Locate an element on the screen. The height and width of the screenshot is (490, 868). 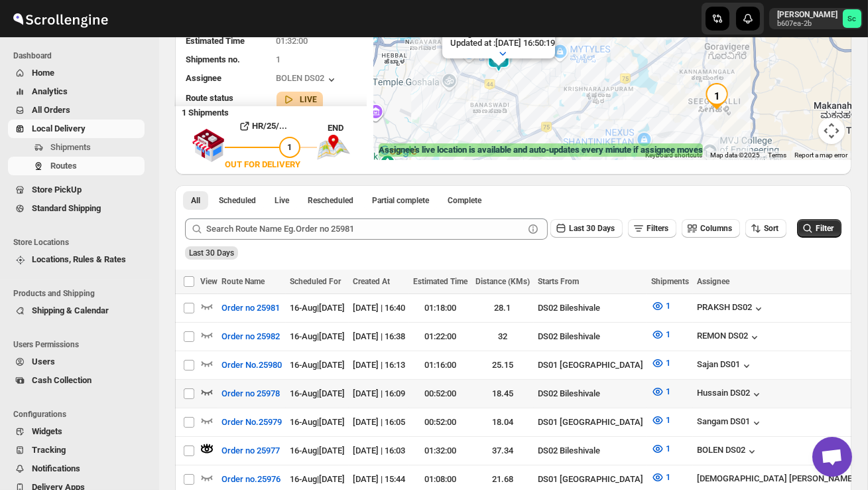
button: 1 is located at coordinates (660, 306).